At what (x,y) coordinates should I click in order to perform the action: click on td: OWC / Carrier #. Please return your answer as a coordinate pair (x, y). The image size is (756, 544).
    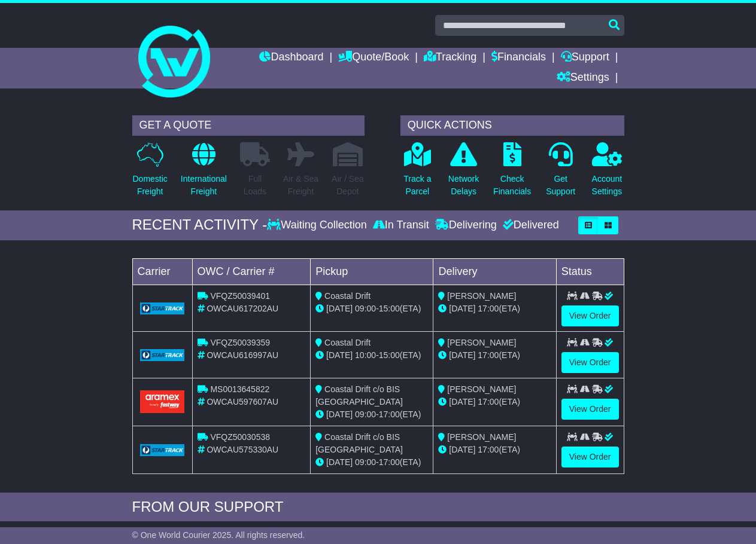
    Looking at the image, I should click on (252, 271).